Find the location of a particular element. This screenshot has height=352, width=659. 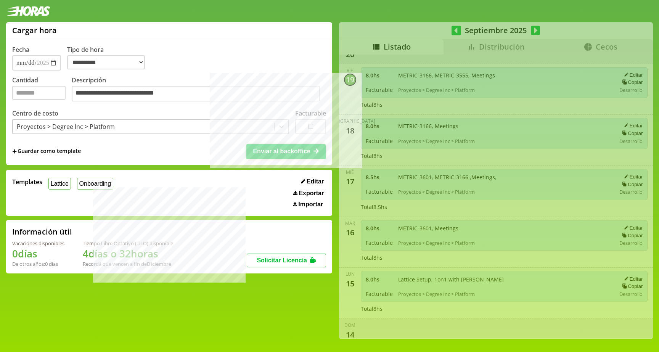

div: De otros años: 0 días is located at coordinates (38, 264).